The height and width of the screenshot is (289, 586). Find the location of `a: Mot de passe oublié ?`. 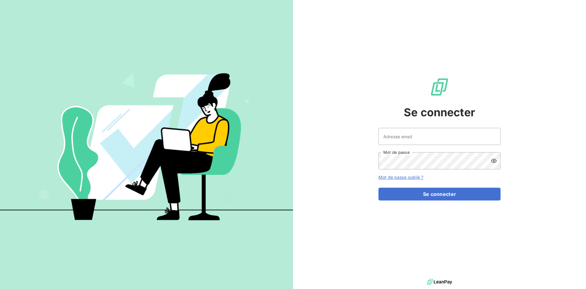

a: Mot de passe oublié ? is located at coordinates (400, 177).